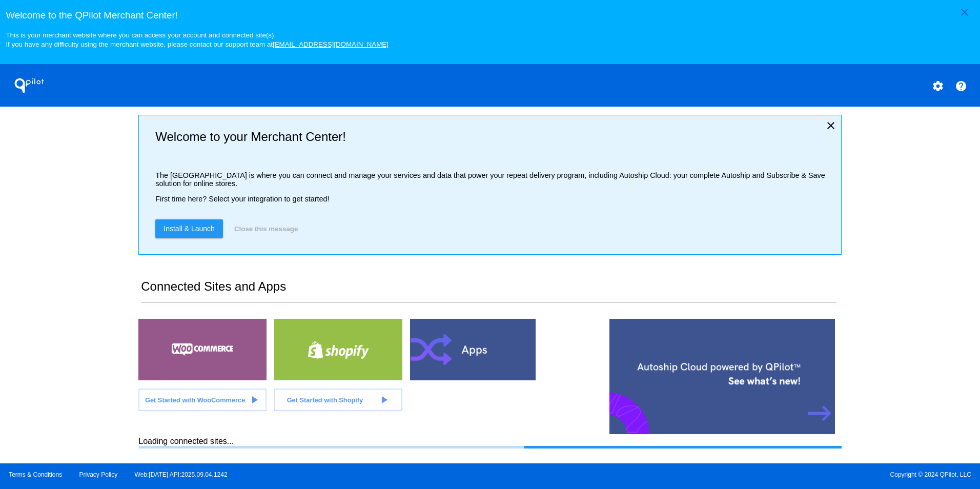 The image size is (980, 489). Describe the element at coordinates (494, 199) in the screenshot. I see `p: First time here? Select your integration to get started!` at that location.